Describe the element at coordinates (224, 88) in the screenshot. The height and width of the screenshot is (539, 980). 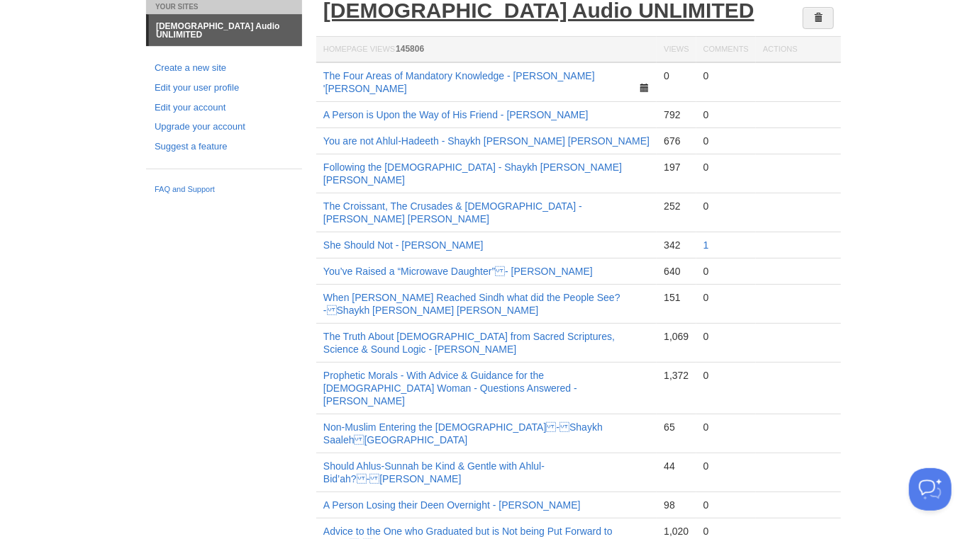
I see `a: Edit your user profile` at that location.